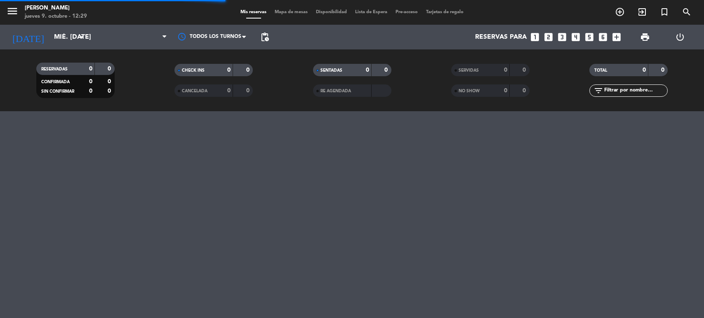  Describe the element at coordinates (468, 71) in the screenshot. I see `span: SERVIDAS` at that location.